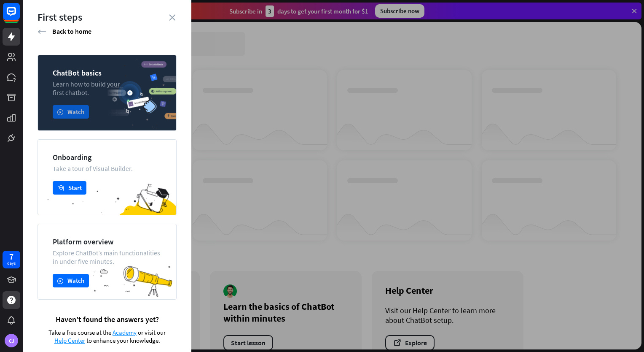 This screenshot has width=644, height=352. What do you see at coordinates (60, 188) in the screenshot?
I see `i: academy` at bounding box center [60, 188].